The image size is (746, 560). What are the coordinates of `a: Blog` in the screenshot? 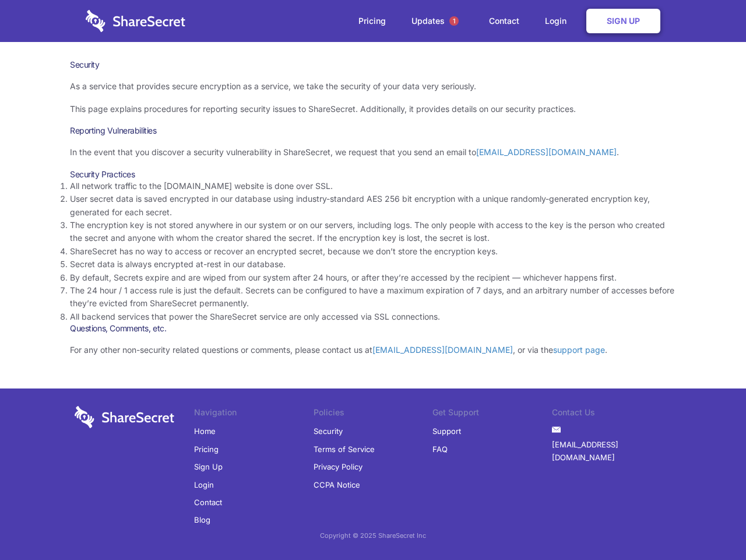 It's located at (202, 519).